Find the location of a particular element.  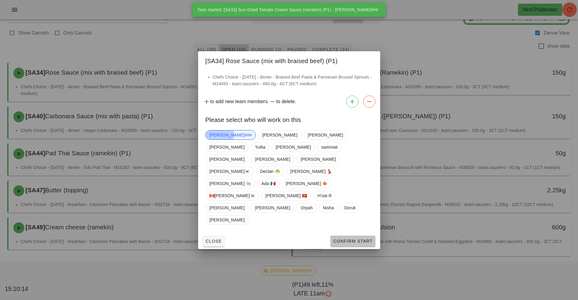

span: Nisha is located at coordinates (328, 208).